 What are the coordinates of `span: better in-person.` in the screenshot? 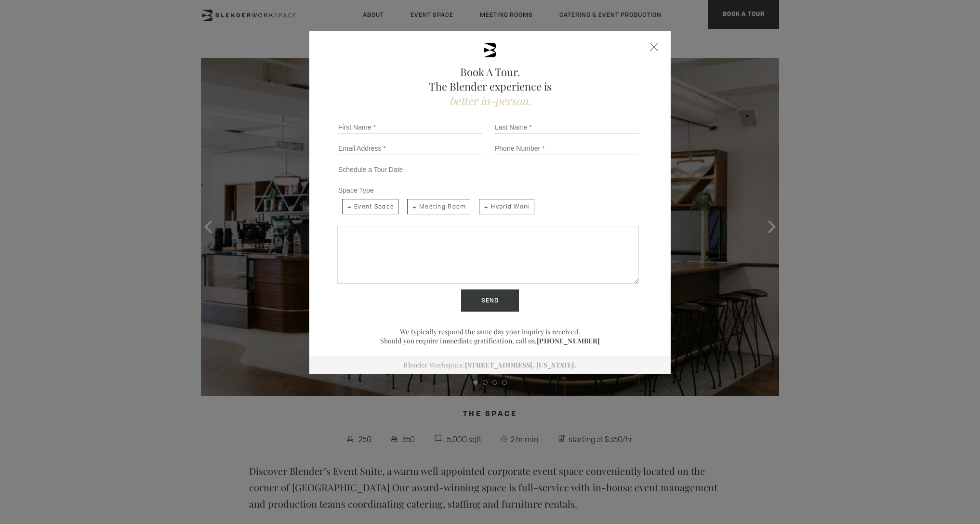 It's located at (490, 101).